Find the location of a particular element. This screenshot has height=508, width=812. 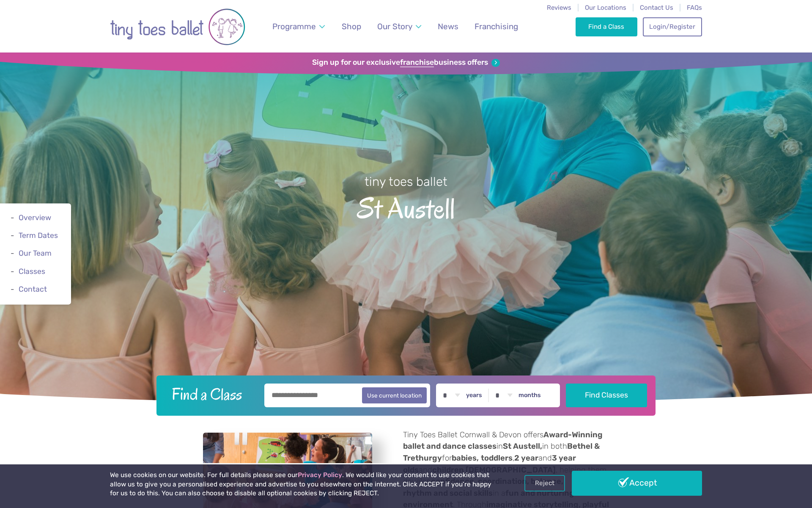

label: months is located at coordinates (530, 395).